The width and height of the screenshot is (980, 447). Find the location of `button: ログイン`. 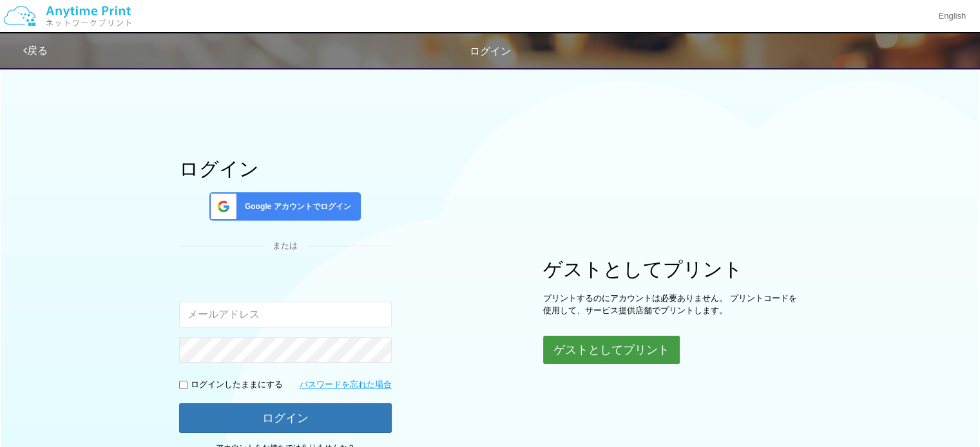

button: ログイン is located at coordinates (285, 419).